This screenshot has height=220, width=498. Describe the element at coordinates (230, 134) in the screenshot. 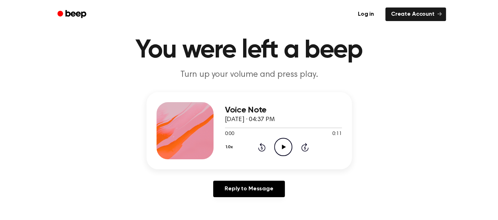

I see `span: 0:00` at that location.